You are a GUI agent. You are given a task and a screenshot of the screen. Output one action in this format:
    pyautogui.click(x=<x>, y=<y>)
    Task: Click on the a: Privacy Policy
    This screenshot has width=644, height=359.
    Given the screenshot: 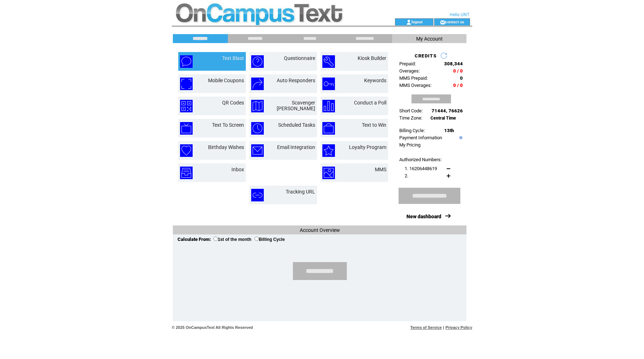 What is the action you would take?
    pyautogui.click(x=459, y=328)
    